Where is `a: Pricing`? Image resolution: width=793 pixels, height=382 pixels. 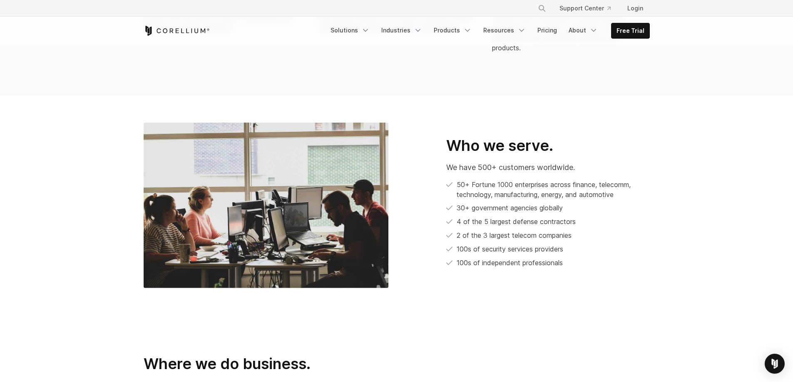
a: Pricing is located at coordinates (547, 30).